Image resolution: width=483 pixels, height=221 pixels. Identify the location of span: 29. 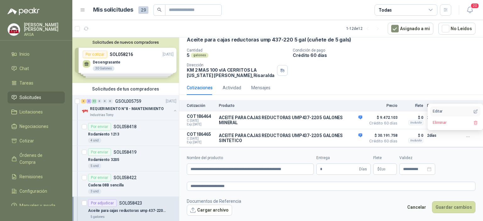
(143, 10).